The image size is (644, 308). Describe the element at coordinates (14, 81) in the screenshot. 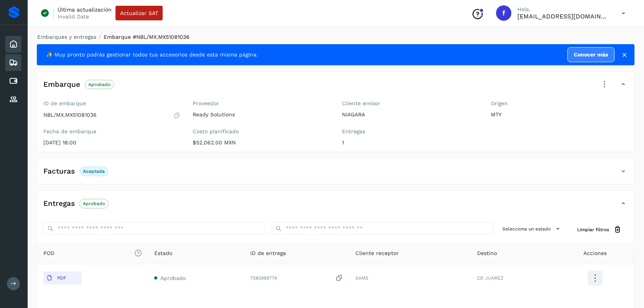

I see `div: Cuentas por pagar` at that location.